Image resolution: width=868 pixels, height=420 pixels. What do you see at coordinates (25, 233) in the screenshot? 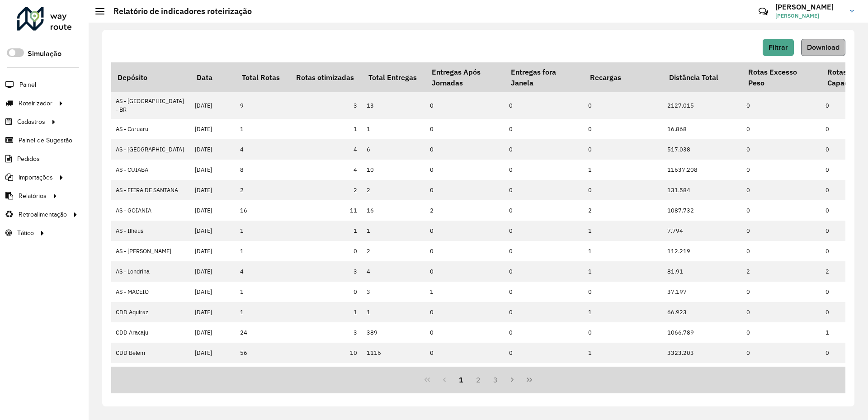
I see `span: Tático` at bounding box center [25, 233].